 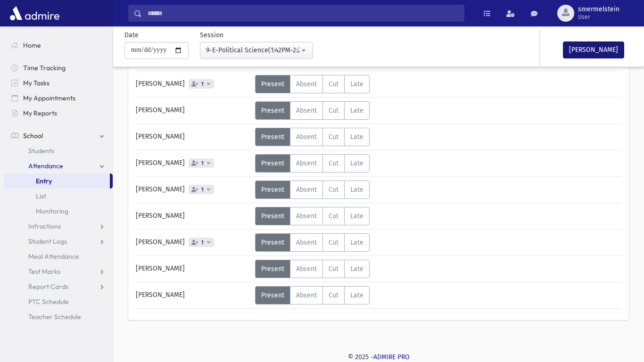 What do you see at coordinates (40, 113) in the screenshot?
I see `span: My Reports` at bounding box center [40, 113].